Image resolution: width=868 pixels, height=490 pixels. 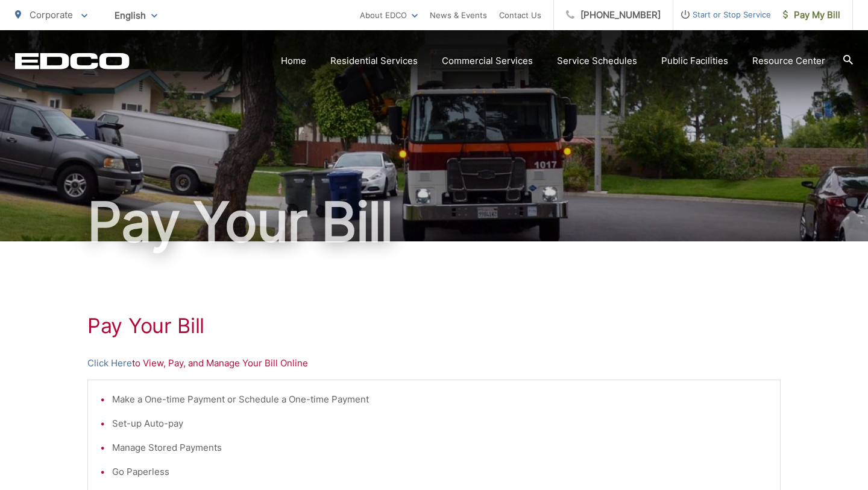 What do you see at coordinates (520, 15) in the screenshot?
I see `a: Contact Us` at bounding box center [520, 15].